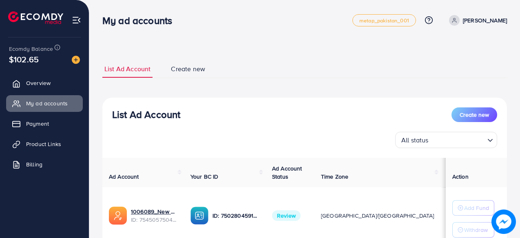 Image resolution: width=520 pixels, height=238 pixels. What do you see at coordinates (37, 124) in the screenshot?
I see `span: Payment` at bounding box center [37, 124].